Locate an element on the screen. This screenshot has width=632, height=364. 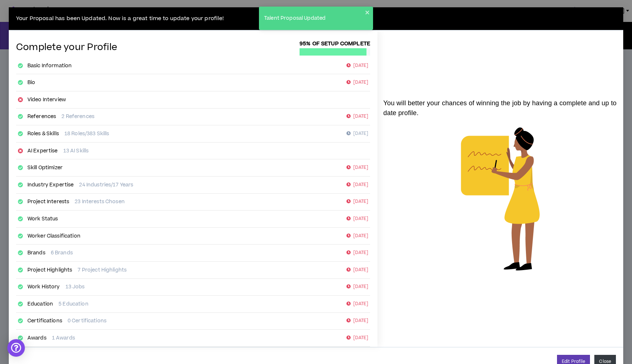
div: Open Intercom Messenger is located at coordinates (16, 348).